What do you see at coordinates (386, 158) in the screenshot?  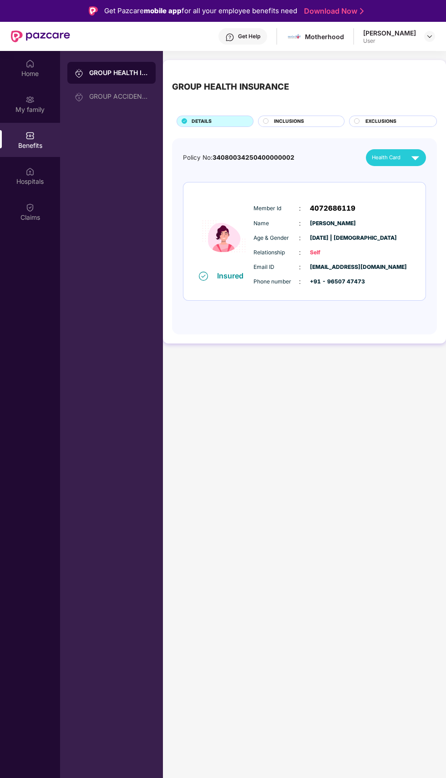 I see `span: Health Card` at bounding box center [386, 158].